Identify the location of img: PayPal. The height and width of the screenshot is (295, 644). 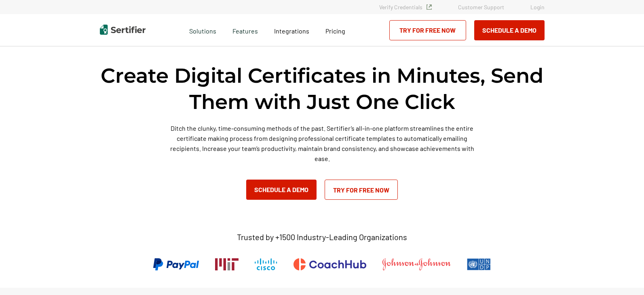
(176, 264).